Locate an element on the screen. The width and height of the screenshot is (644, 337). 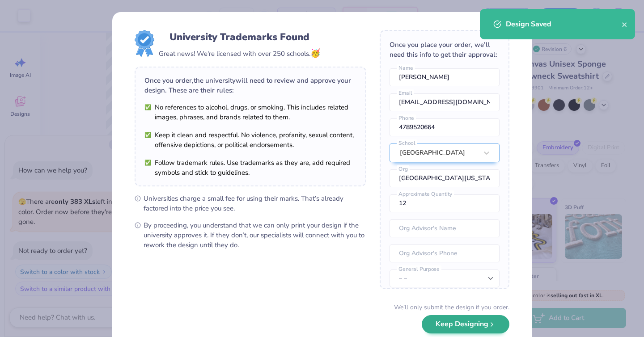
input: Approximate Quantity is located at coordinates (445, 203).